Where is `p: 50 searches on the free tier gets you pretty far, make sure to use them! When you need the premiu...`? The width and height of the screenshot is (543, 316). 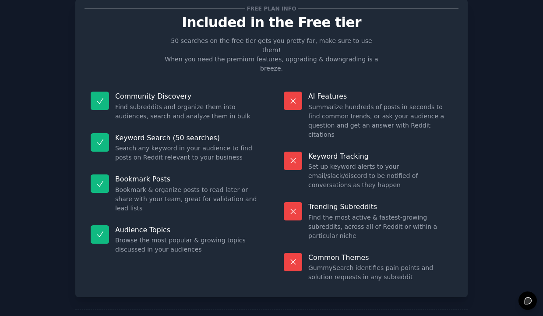 p: 50 searches on the free tier gets you pretty far, make sure to use them! When you need the premiu... is located at coordinates (272, 55).